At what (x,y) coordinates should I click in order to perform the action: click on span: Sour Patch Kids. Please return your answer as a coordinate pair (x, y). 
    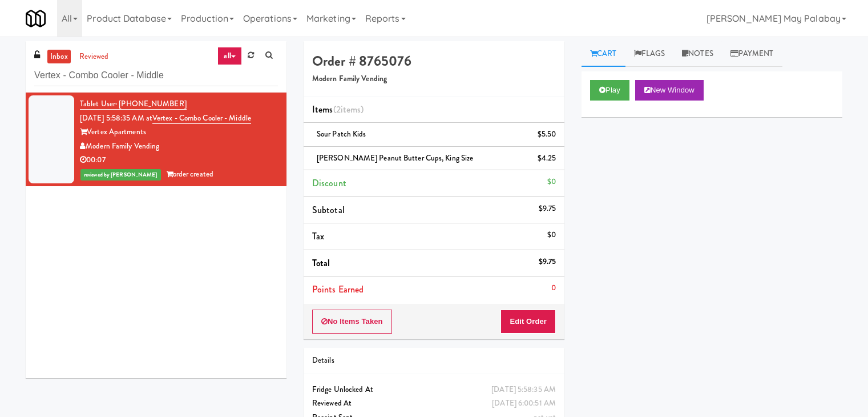
    Looking at the image, I should click on (342, 134).